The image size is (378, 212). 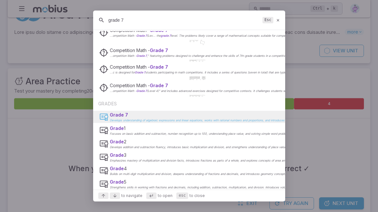 What do you see at coordinates (189, 111) in the screenshot?
I see `div: Suggestions` at bounding box center [189, 111].